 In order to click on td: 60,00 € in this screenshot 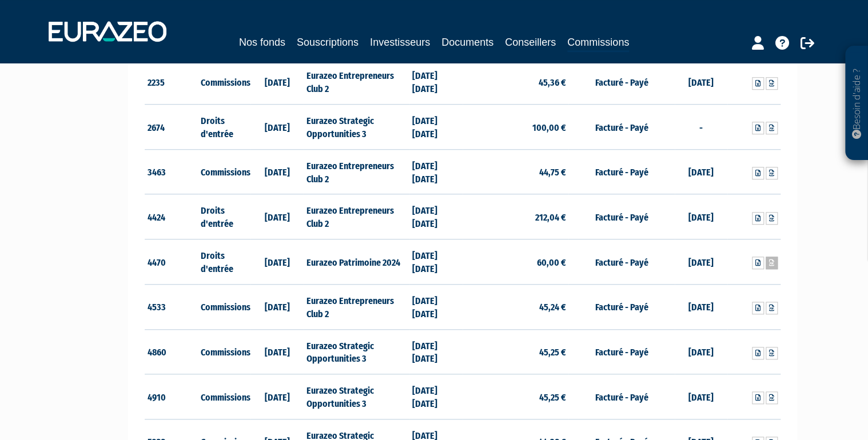, I will do `click(516, 262)`.